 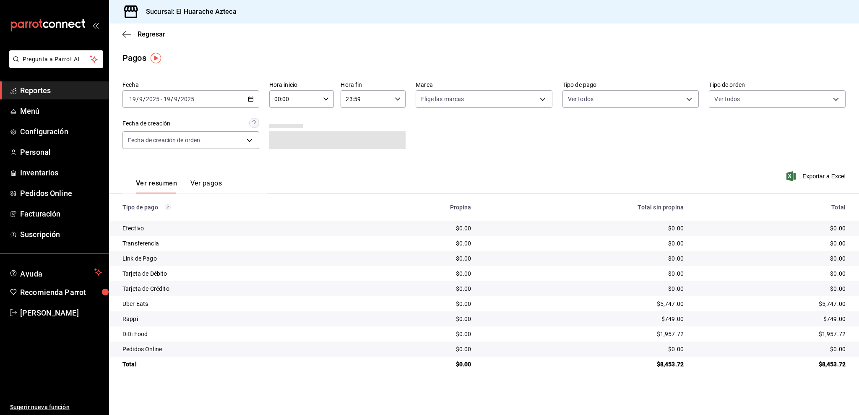 I want to click on button: Pregunta a Parrot AI, so click(x=56, y=59).